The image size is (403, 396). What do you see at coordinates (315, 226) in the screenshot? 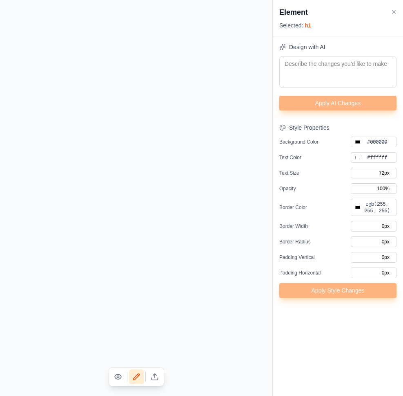
I see `label: Border Width` at bounding box center [315, 226].